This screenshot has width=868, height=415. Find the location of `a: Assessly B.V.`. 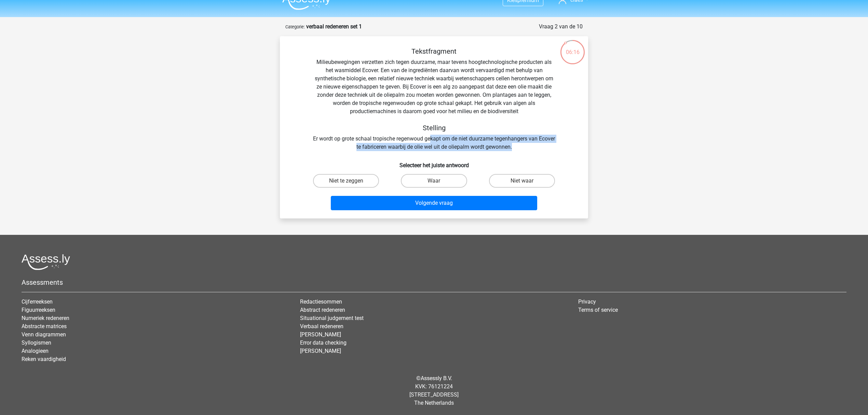

a: Assessly B.V. is located at coordinates (436, 378).